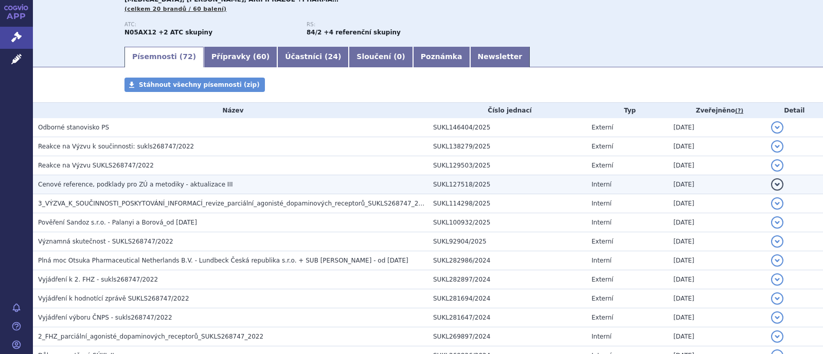 The image size is (823, 354). I want to click on span: 2_FHZ_parciální_agonisté_dopaminových_receptorů_SUKLS268747_2022, so click(151, 337).